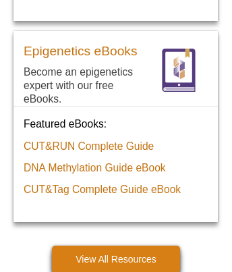  What do you see at coordinates (88, 146) in the screenshot?
I see `a: CUT&RUN Complete Guide` at bounding box center [88, 146].